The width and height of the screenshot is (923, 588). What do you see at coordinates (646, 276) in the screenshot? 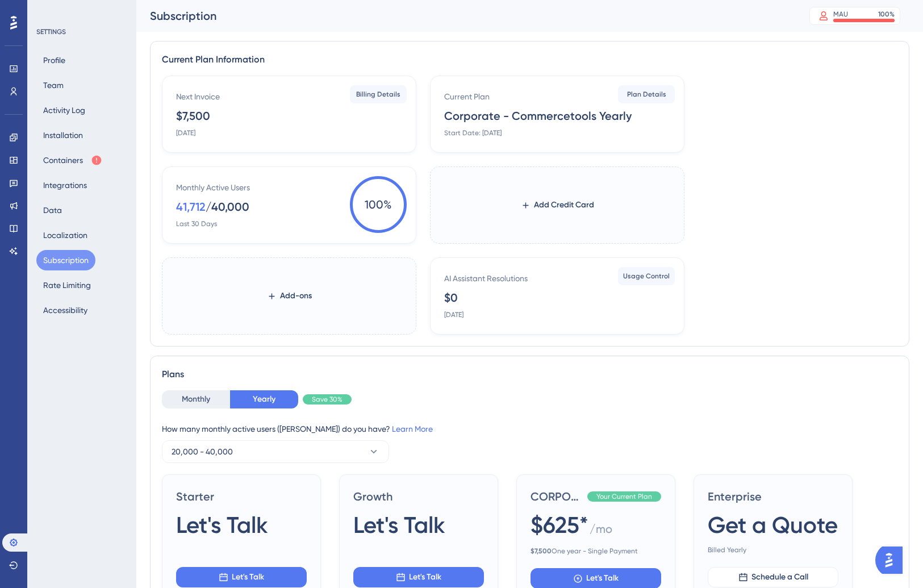
I see `button: Usage Control` at bounding box center [646, 276].